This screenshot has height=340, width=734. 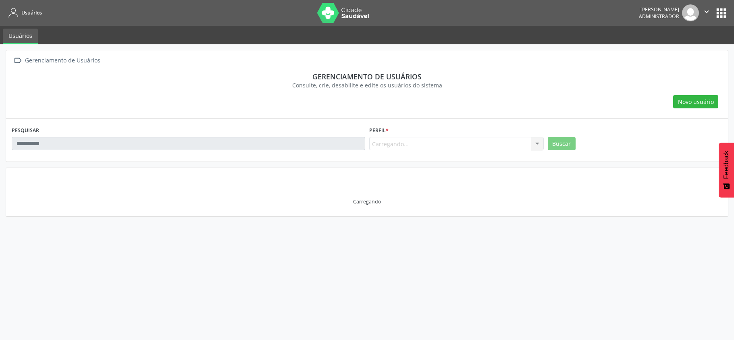 What do you see at coordinates (367, 77) in the screenshot?
I see `div: Gerenciamento de usuários` at bounding box center [367, 77].